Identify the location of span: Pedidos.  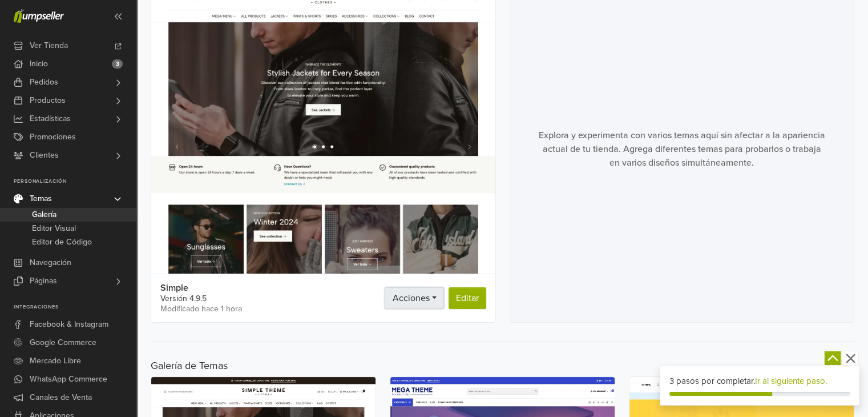
(44, 82).